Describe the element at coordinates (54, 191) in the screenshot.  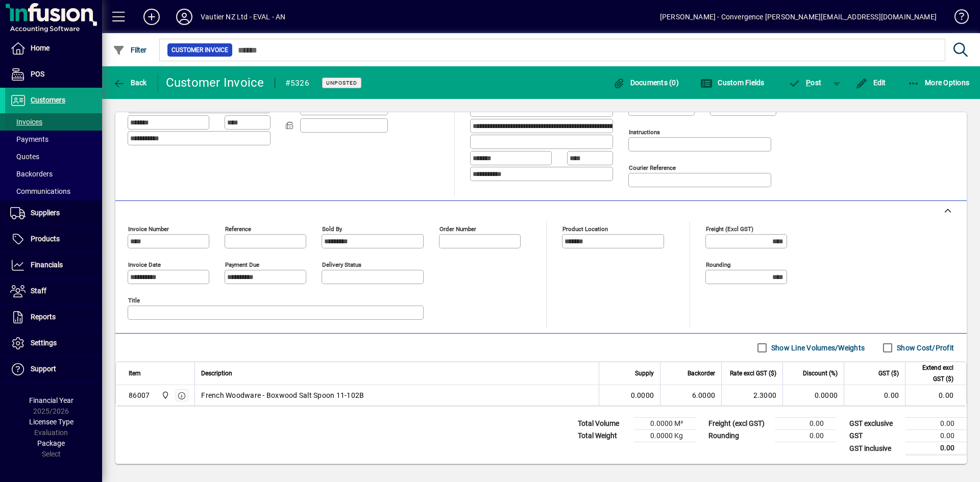
I see `a: Communications` at that location.